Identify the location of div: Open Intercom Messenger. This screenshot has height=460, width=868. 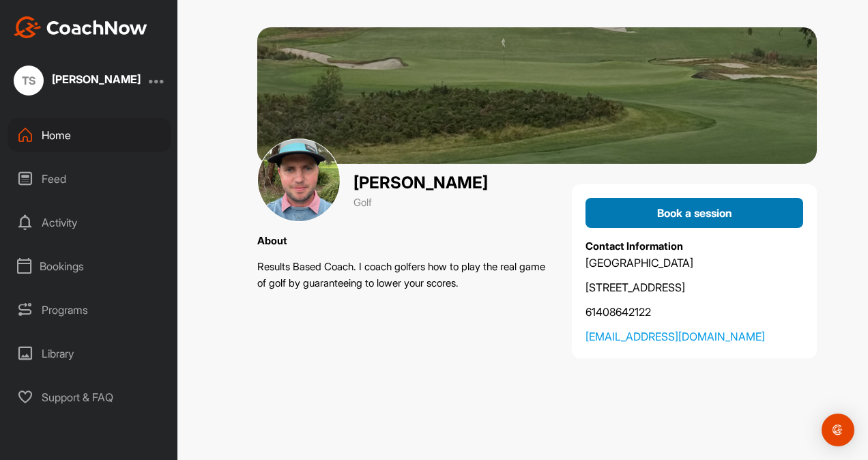
(838, 430).